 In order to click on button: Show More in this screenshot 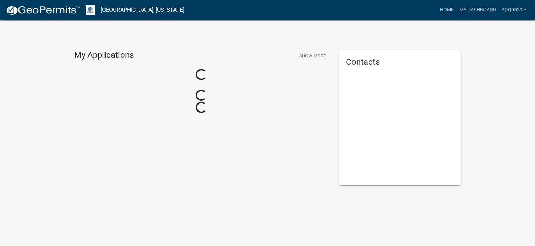, I will do `click(312, 56)`.